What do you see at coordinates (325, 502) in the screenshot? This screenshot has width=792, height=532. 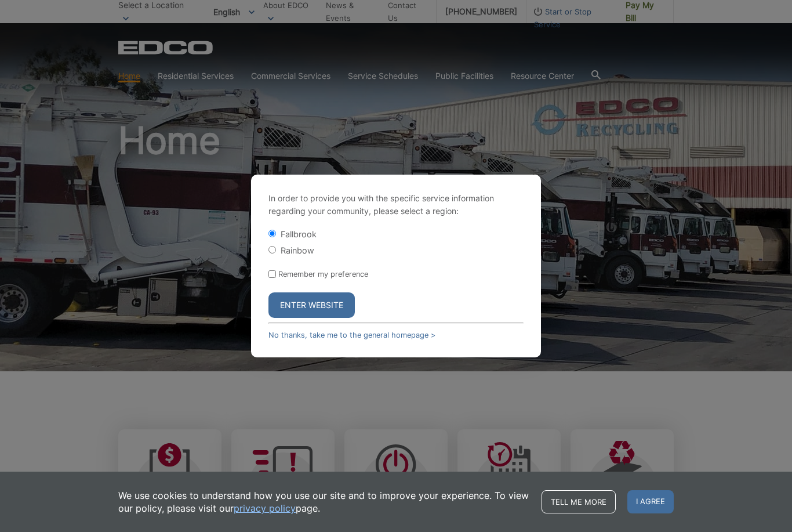 I see `p: We use cookies to understand how you use our site and to improve your experience. To view our pol...` at bounding box center [325, 502].